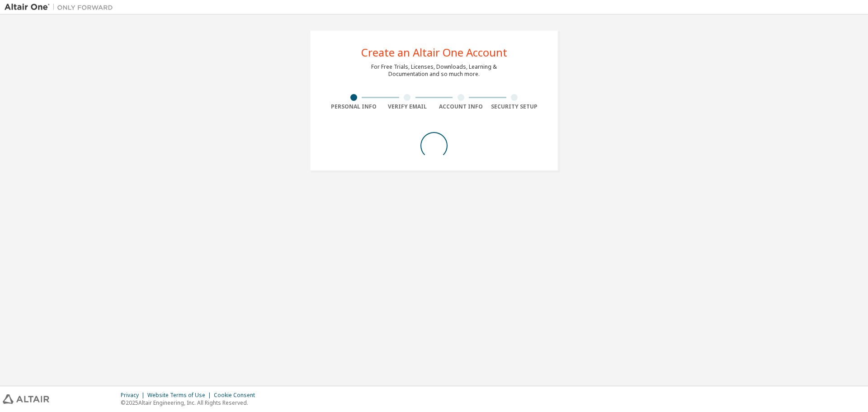  I want to click on div: Website Terms of Use, so click(181, 395).